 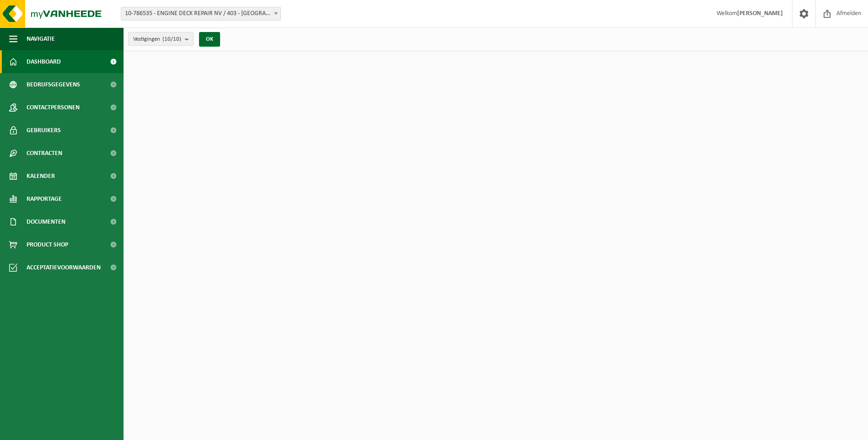 I want to click on span: Gebruikers, so click(x=43, y=130).